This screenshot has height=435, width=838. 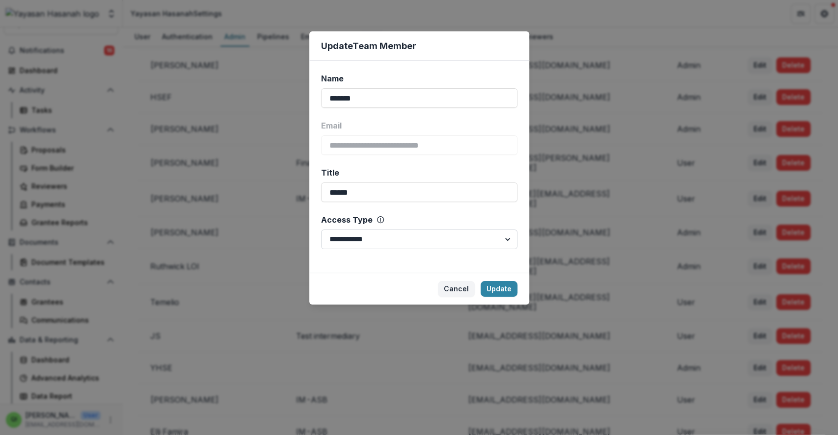 What do you see at coordinates (331, 126) in the screenshot?
I see `span: Email` at bounding box center [331, 126].